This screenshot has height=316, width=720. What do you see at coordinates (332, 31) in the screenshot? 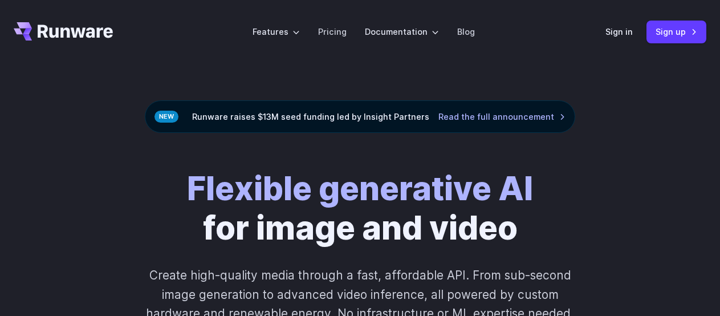
I see `a: Pricing` at bounding box center [332, 31].